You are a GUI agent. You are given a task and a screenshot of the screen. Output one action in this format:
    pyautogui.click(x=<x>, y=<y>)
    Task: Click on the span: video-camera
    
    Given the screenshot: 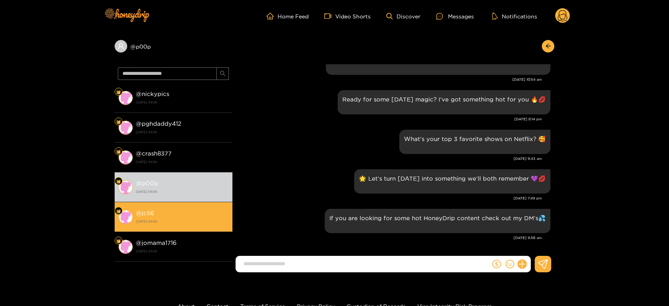 What is the action you would take?
    pyautogui.click(x=330, y=16)
    